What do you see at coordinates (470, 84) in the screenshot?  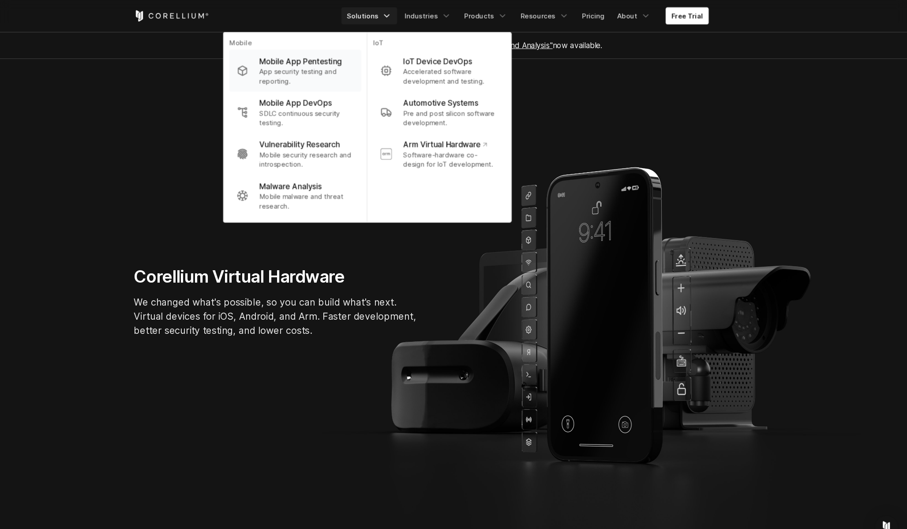 I see `a: IoT Device DevOps Accelerated software development and testing.` at bounding box center [470, 84].